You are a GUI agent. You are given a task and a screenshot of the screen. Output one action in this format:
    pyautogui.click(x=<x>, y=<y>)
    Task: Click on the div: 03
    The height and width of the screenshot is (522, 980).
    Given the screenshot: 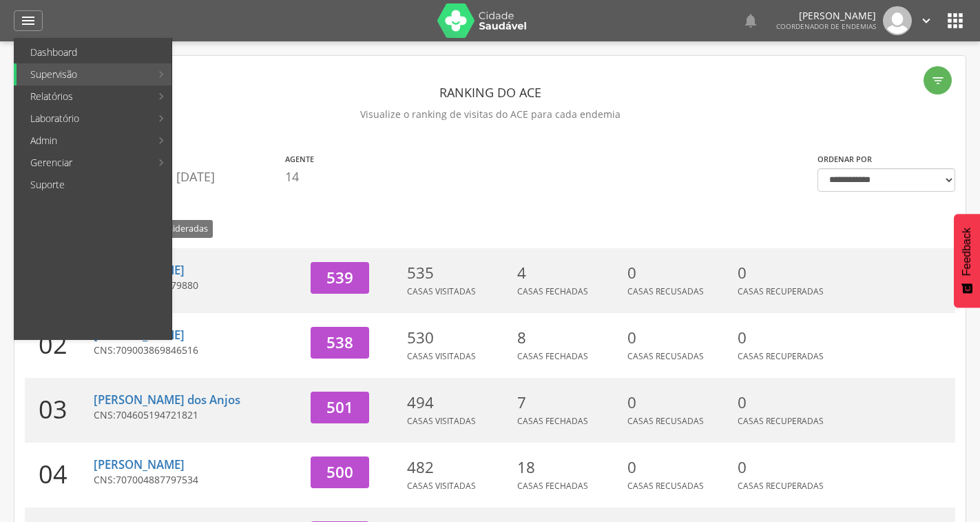 What is the action you would take?
    pyautogui.click(x=60, y=410)
    